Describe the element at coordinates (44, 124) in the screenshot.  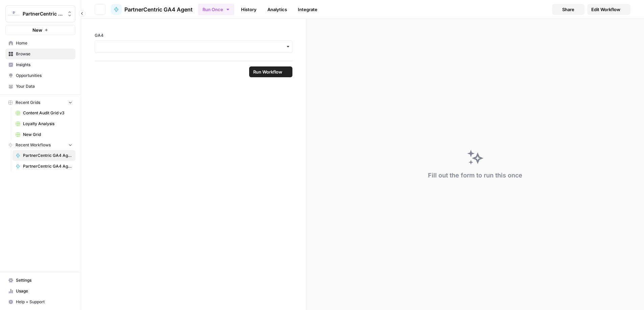
I see `a: Loyalty Analysis` at that location.